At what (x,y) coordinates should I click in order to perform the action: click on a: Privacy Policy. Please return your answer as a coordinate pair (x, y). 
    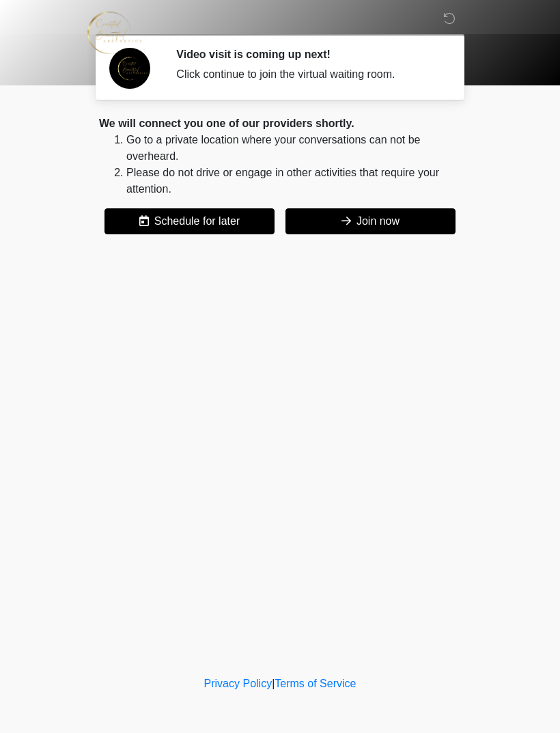
    Looking at the image, I should click on (239, 683).